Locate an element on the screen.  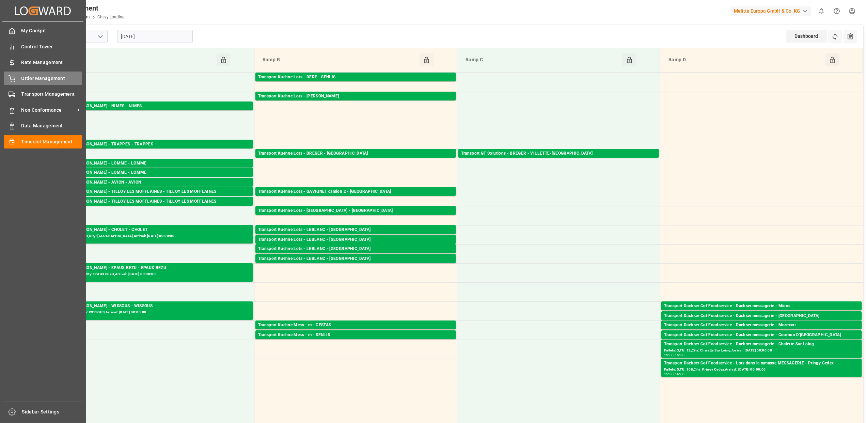
a: My Cockpit is located at coordinates (43, 30).